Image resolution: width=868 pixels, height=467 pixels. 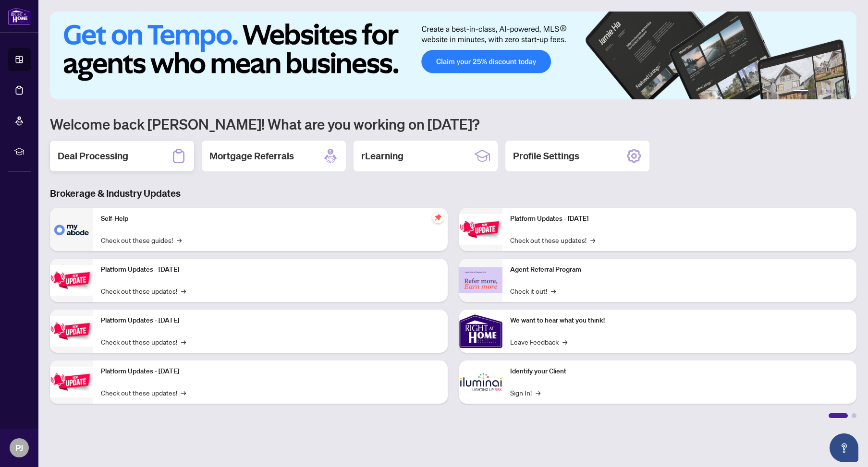 What do you see at coordinates (829, 91) in the screenshot?
I see `button: 4` at bounding box center [829, 91].